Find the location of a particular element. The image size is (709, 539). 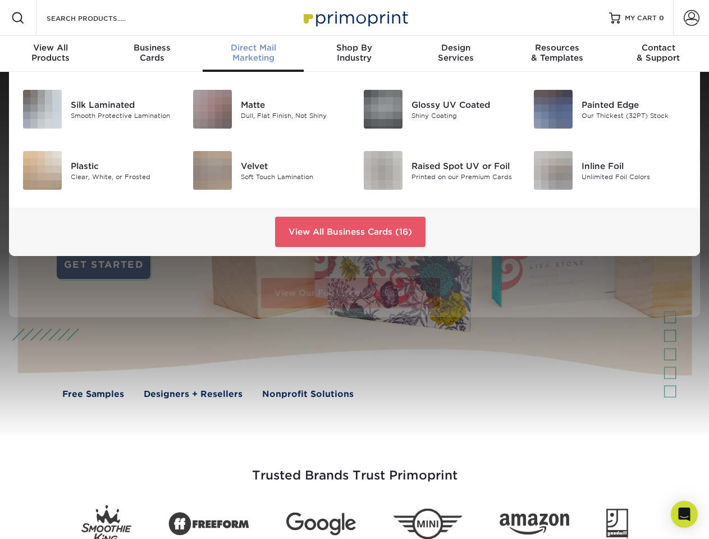

div: Open Intercom Messenger is located at coordinates (684, 514).